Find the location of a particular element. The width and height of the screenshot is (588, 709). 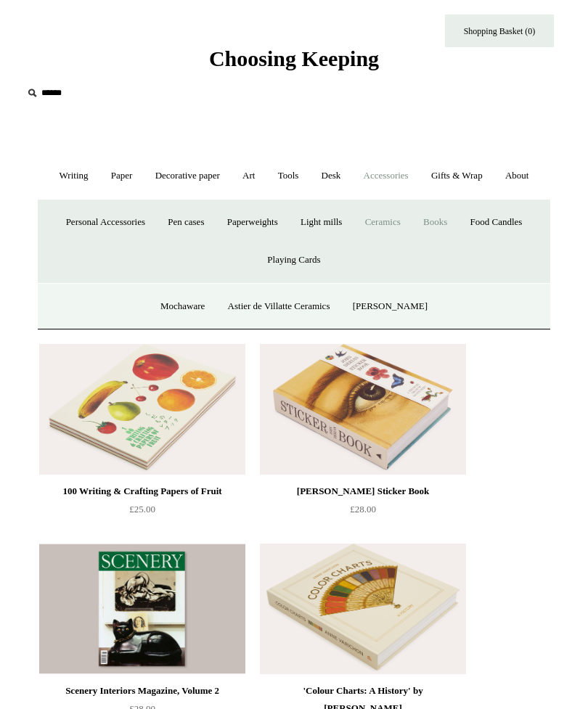

a: Gifts & Wrap is located at coordinates (457, 176).